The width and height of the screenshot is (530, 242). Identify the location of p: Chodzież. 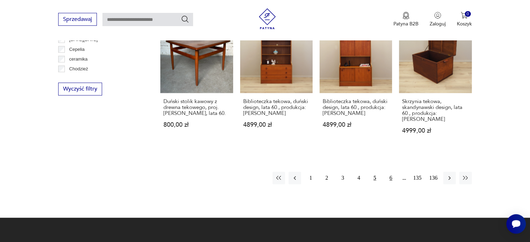
(79, 69).